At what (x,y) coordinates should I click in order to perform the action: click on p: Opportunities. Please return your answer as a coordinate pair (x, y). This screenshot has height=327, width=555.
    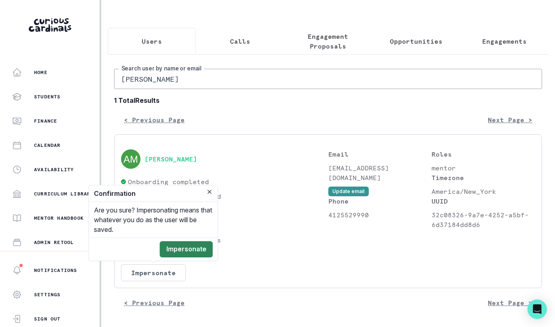
    Looking at the image, I should click on (416, 41).